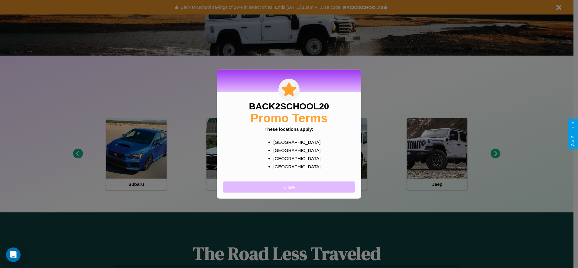 This screenshot has height=268, width=578. Describe the element at coordinates (13, 255) in the screenshot. I see `div: Open Intercom Messenger` at that location.